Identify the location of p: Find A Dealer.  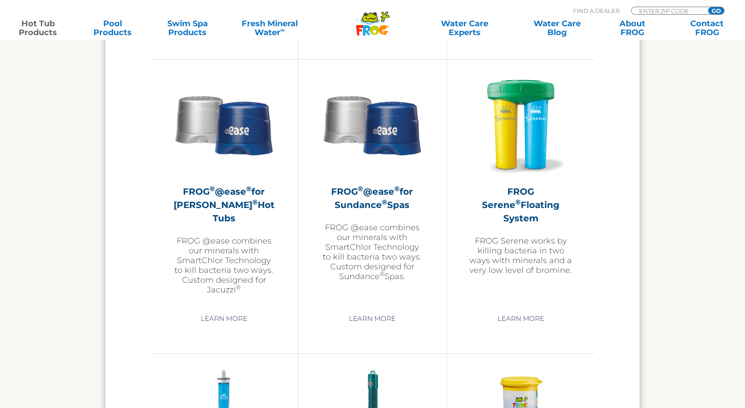
(596, 11).